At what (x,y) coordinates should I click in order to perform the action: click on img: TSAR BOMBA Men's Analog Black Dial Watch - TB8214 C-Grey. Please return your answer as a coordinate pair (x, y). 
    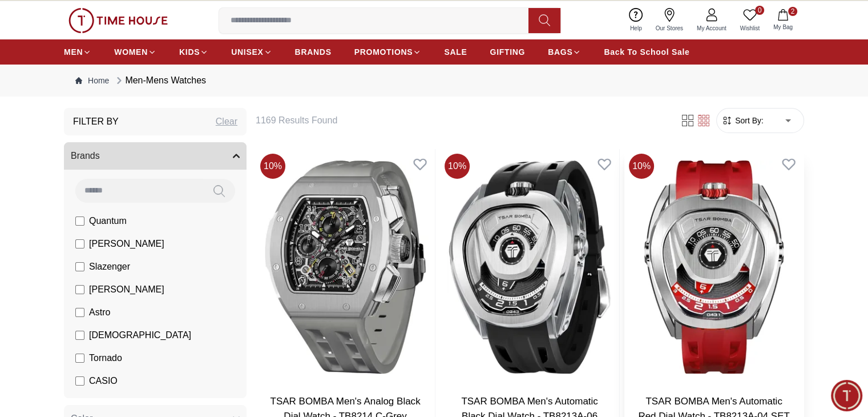
    Looking at the image, I should click on (345, 267).